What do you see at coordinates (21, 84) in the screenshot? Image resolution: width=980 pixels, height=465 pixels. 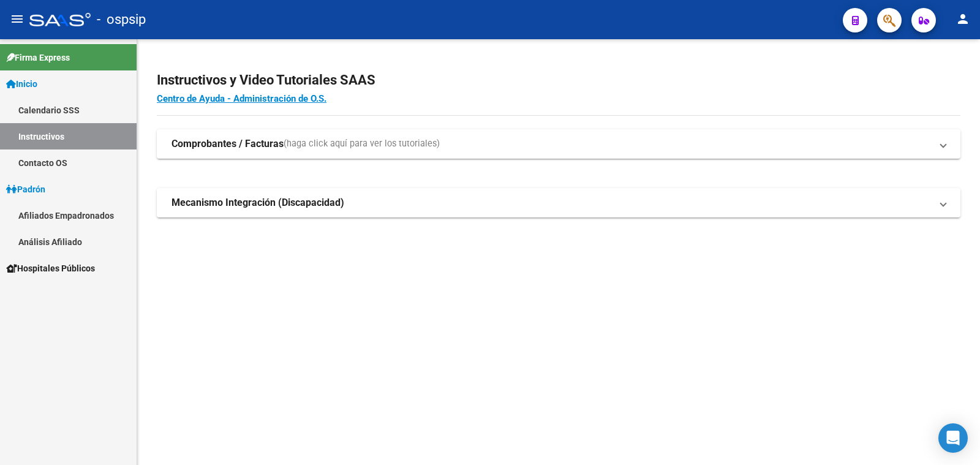 I see `span: Inicio` at bounding box center [21, 84].